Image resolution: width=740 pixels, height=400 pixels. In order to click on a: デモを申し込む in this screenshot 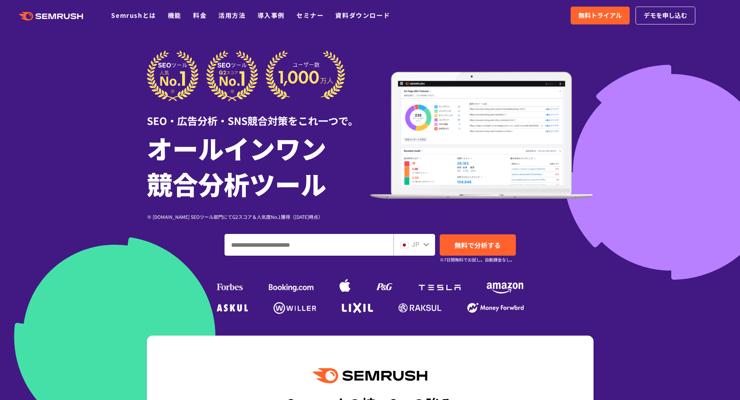, I will do `click(665, 16)`.